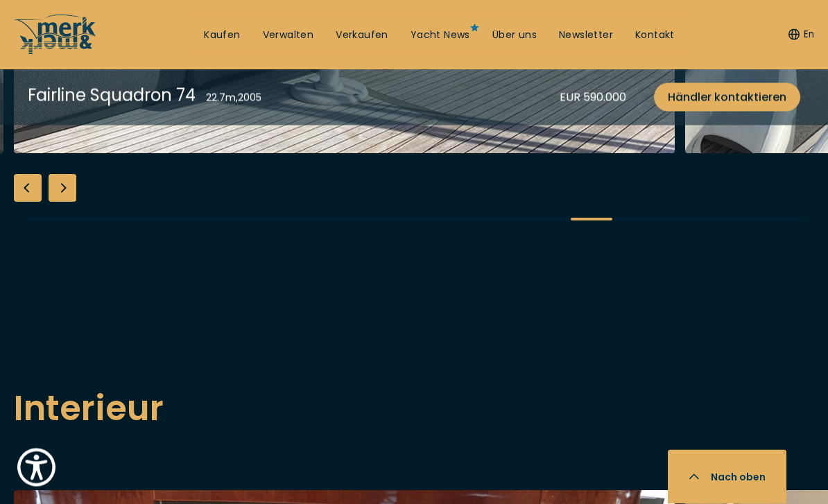 This screenshot has width=828, height=504. I want to click on button: En, so click(801, 35).